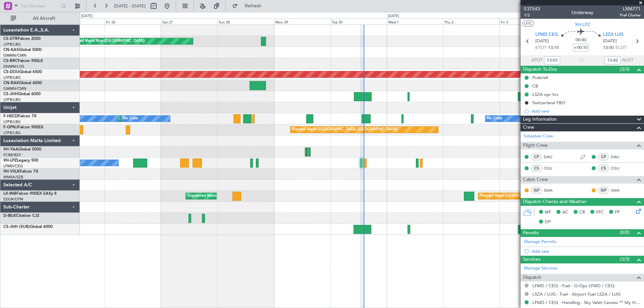  Describe the element at coordinates (528, 23) in the screenshot. I see `button: UTC` at that location.